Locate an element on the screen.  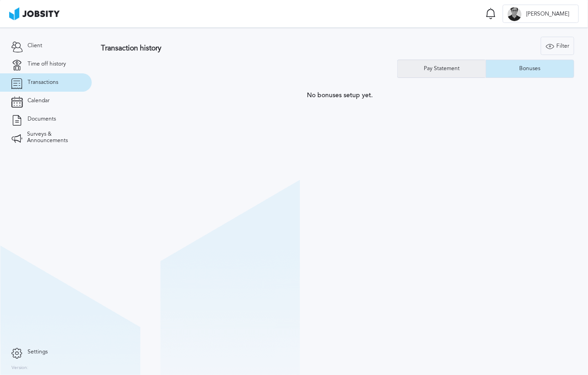
span: Calendar is located at coordinates (39, 101).